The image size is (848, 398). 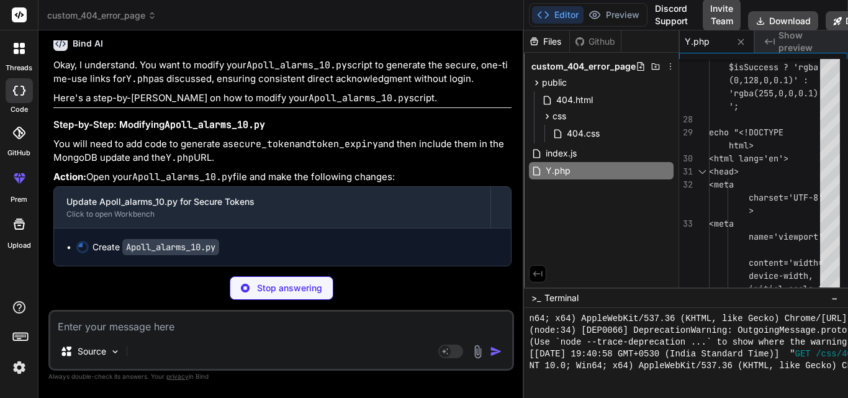 What do you see at coordinates (283, 177) in the screenshot?
I see `p: Open your file and make the following changes:` at bounding box center [283, 177].